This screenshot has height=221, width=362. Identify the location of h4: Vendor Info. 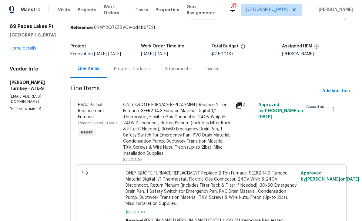
(33, 69).